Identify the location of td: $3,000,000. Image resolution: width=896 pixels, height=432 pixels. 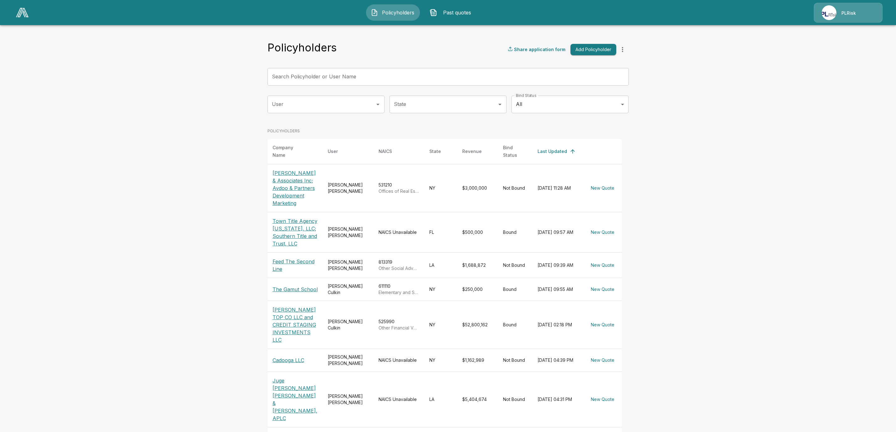
(478, 188).